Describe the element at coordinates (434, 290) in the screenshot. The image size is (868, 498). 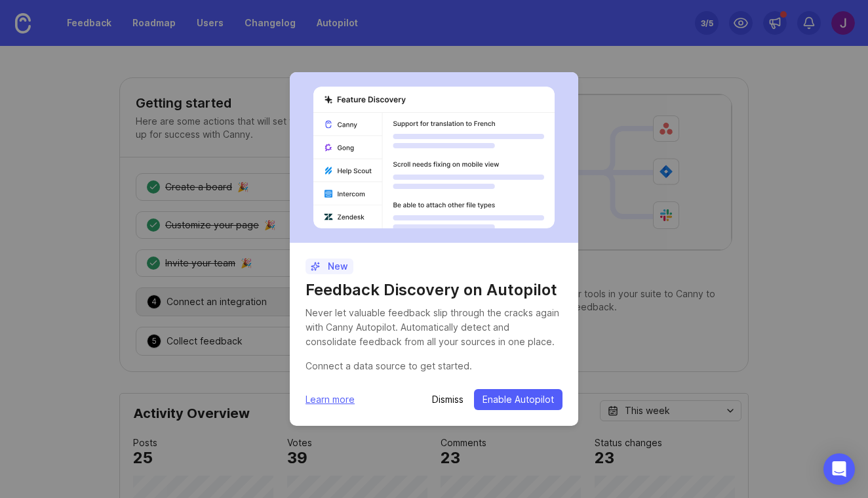
I see `h1: Feedback Discovery on Autopilot` at that location.